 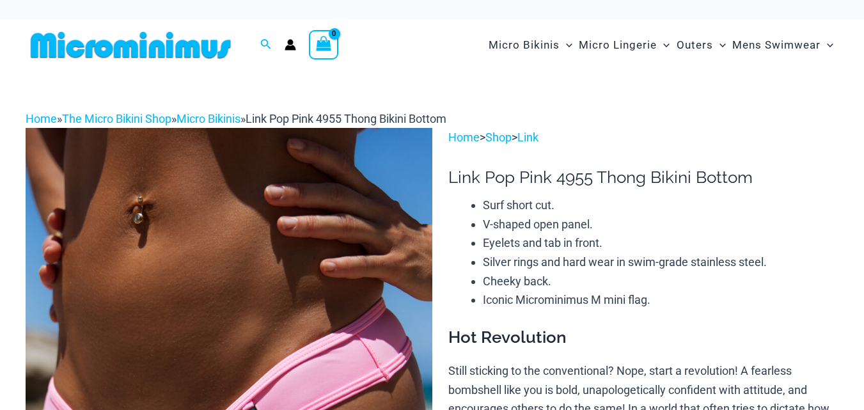 I want to click on a: Search icon link, so click(x=266, y=45).